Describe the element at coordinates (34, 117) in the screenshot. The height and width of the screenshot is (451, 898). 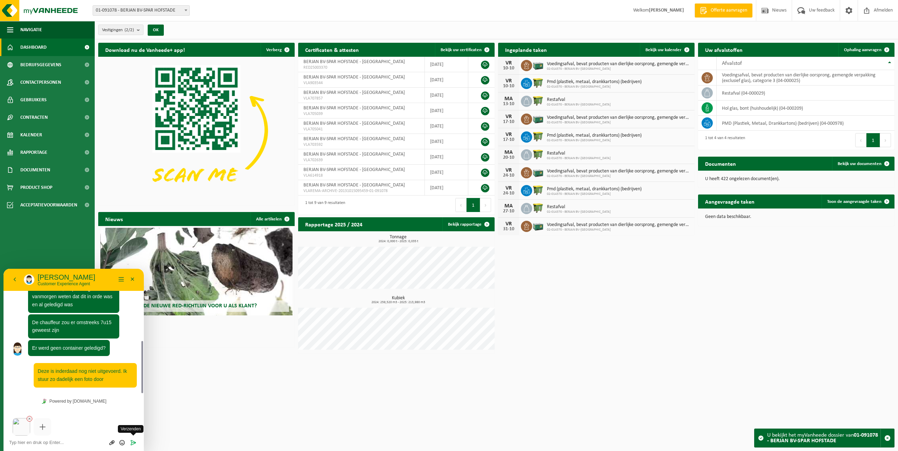
I see `span: Contracten` at that location.